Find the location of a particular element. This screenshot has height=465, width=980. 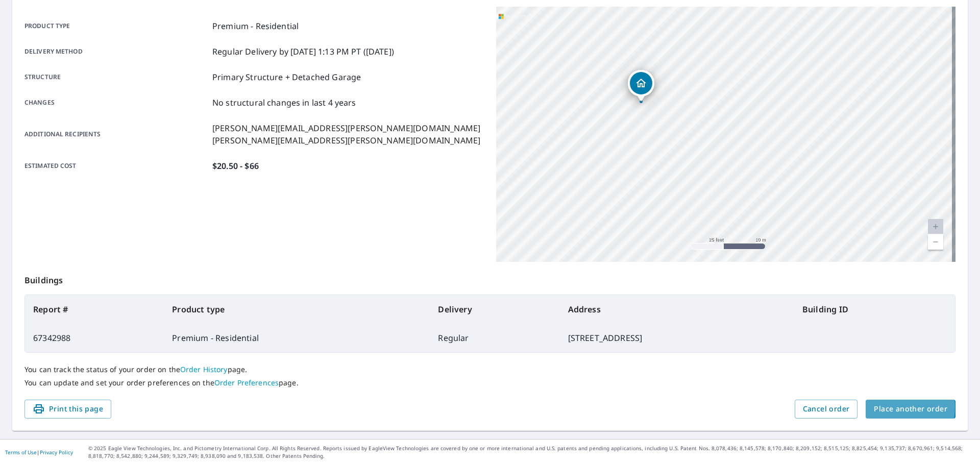

p: Structure is located at coordinates (117, 77).